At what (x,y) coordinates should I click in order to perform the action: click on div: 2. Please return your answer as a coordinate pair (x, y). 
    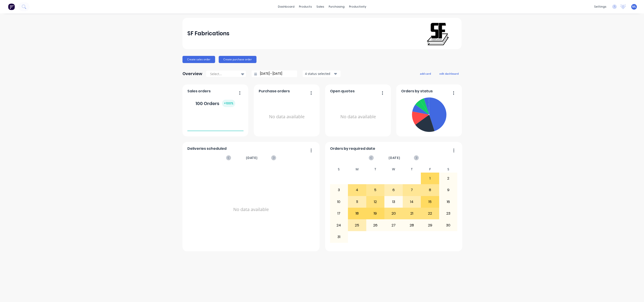
    Looking at the image, I should click on (448, 178).